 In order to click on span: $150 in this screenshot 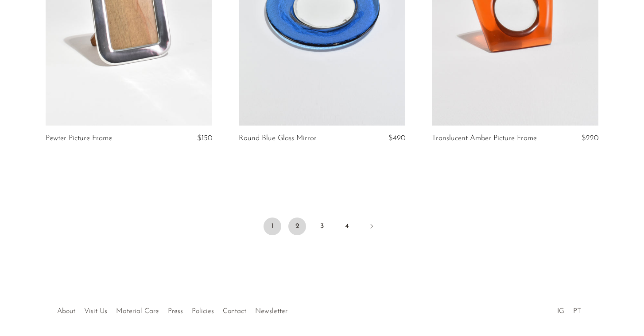, I will do `click(205, 138)`.